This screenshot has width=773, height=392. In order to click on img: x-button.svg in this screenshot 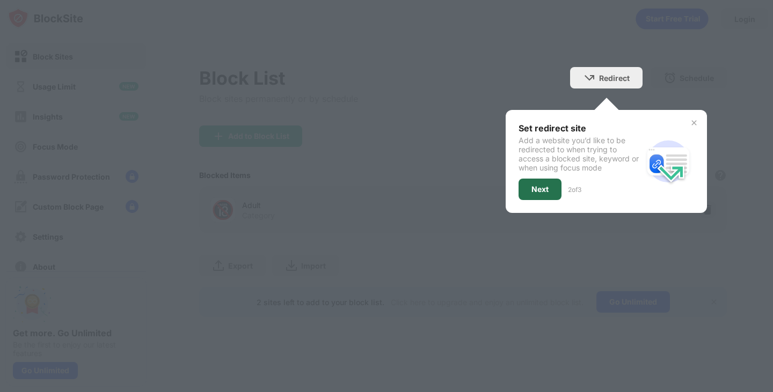, I will do `click(694, 123)`.